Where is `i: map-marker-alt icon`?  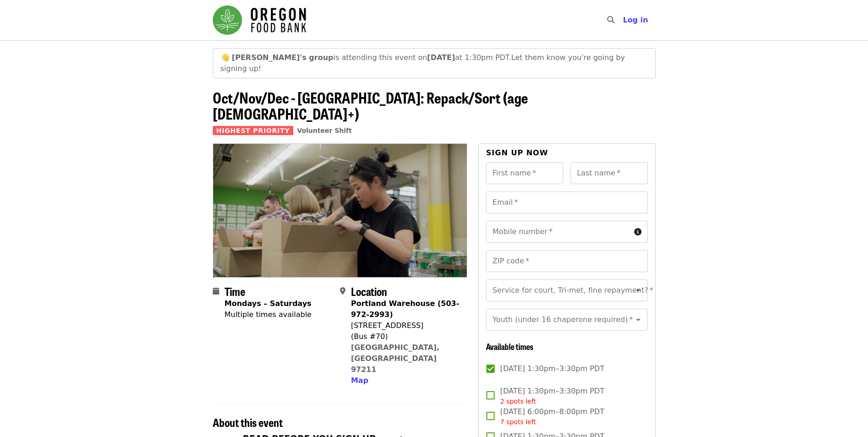
i: map-marker-alt icon is located at coordinates (343, 291).